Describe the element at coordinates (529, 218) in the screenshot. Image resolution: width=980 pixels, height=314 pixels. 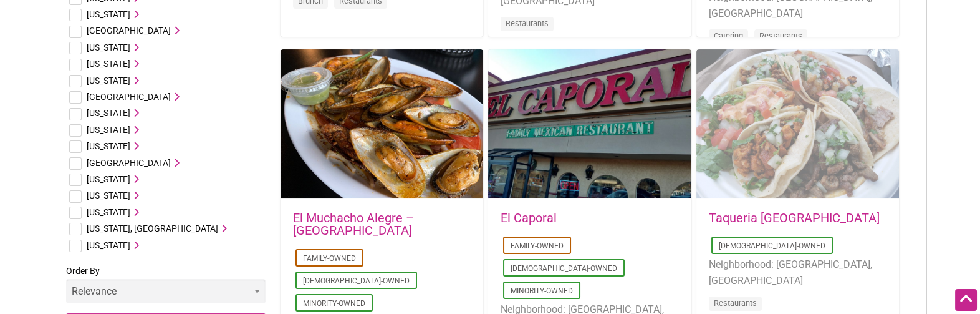
I see `a: El Caporal` at that location.